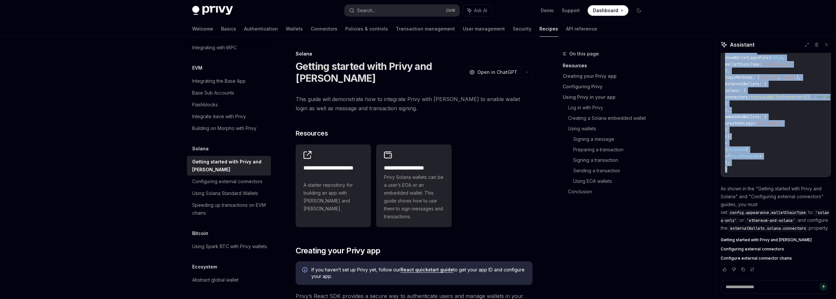 This screenshot has height=299, width=836. What do you see at coordinates (742, 117) in the screenshot?
I see `span: embeddedWallets` at bounding box center [742, 117].